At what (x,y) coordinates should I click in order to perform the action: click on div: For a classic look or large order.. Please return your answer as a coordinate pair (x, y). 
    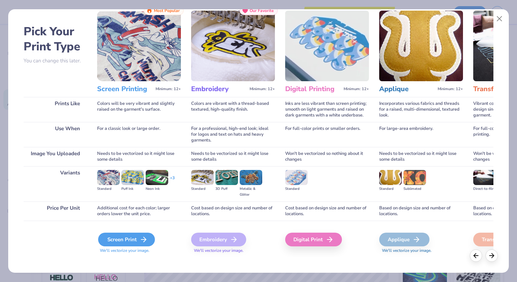
    Looking at the image, I should click on (139, 134).